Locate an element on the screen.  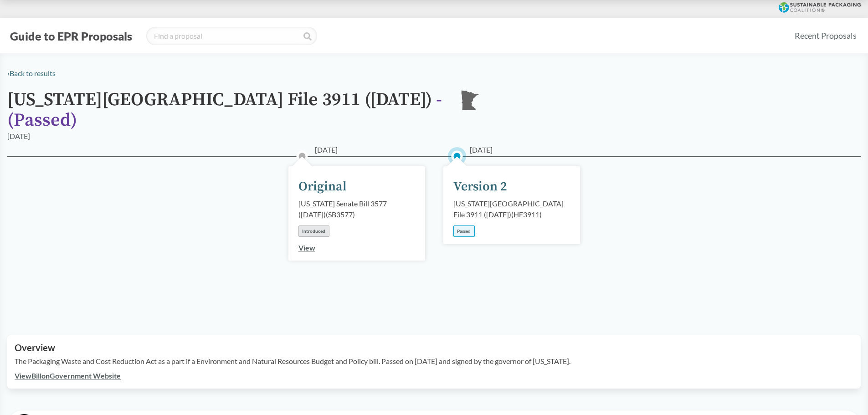
div: Original is located at coordinates (322, 187).